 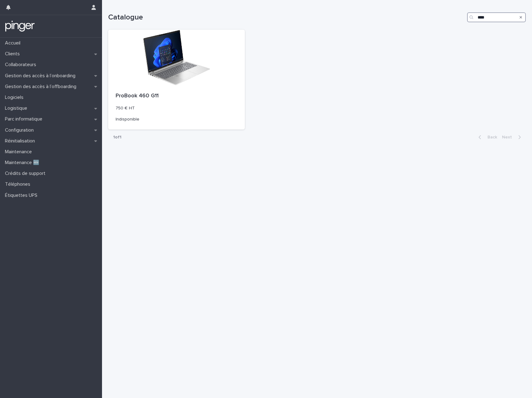 I want to click on p: Collaborateurs, so click(x=22, y=65).